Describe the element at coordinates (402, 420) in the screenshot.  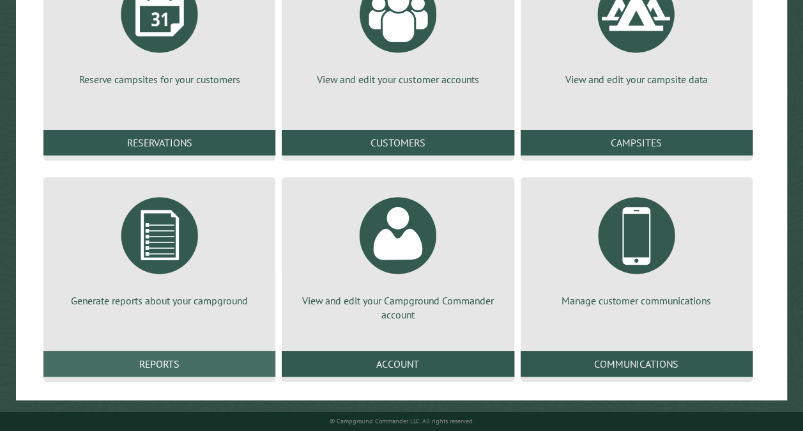
I see `small: © Campground Commander LLC. All rights reserved.` at that location.